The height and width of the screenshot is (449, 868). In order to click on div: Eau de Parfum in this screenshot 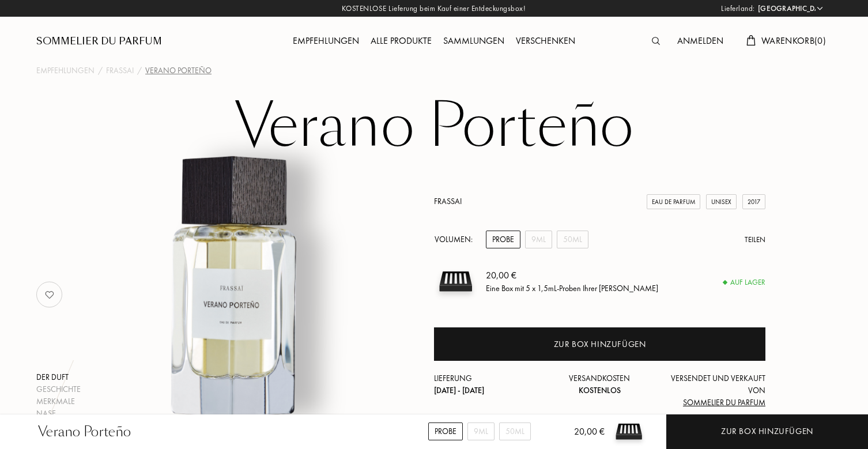, I will do `click(673, 202)`.